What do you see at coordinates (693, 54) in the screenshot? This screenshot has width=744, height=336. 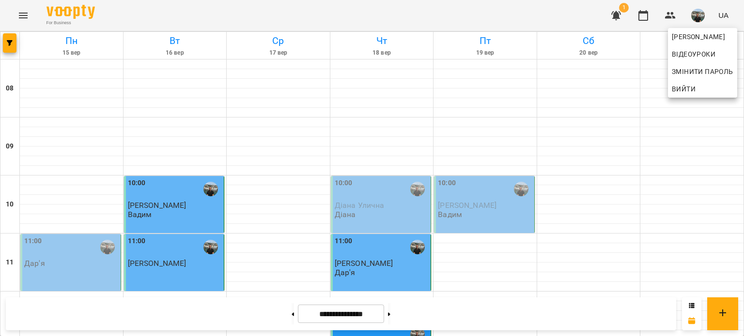 I see `span: Відеоуроки` at bounding box center [693, 54].